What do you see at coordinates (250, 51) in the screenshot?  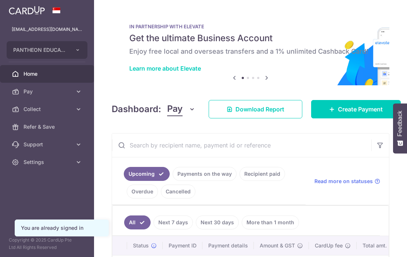 I see `h6: Enjoy free local and overseas transfers and a 1% unlimited Cashback Card!` at bounding box center [250, 51].